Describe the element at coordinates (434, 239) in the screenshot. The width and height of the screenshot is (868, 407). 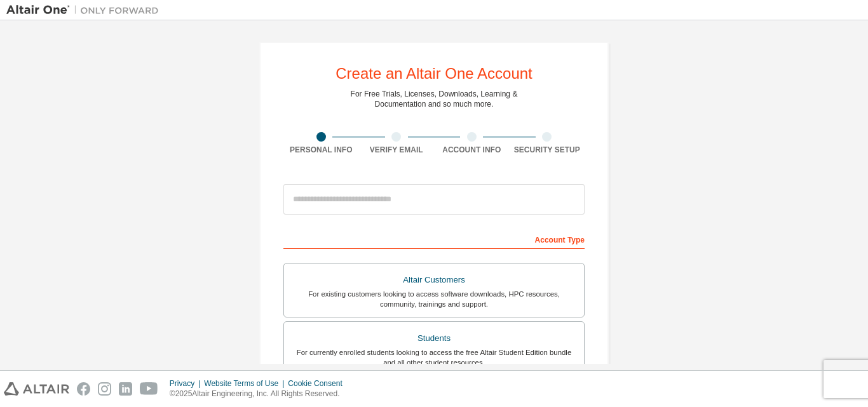
I see `div: Account Type` at that location.